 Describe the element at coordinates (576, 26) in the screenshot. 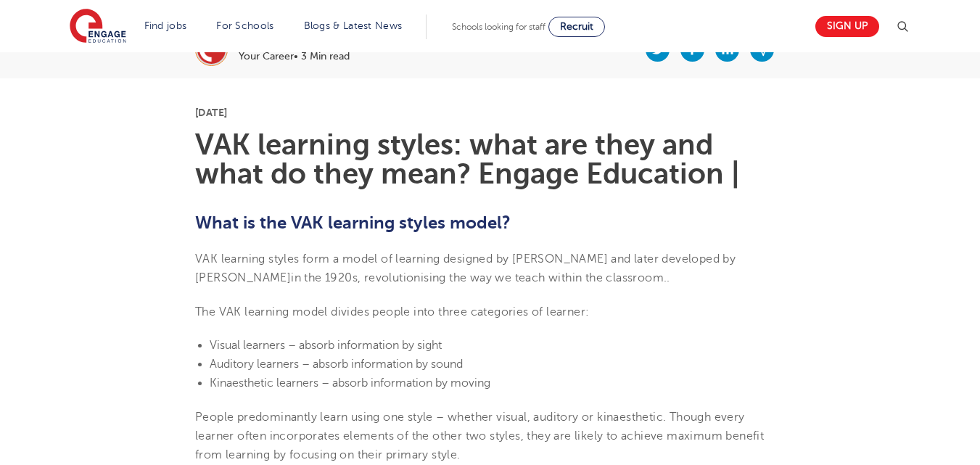

I see `span: Recruit` at that location.